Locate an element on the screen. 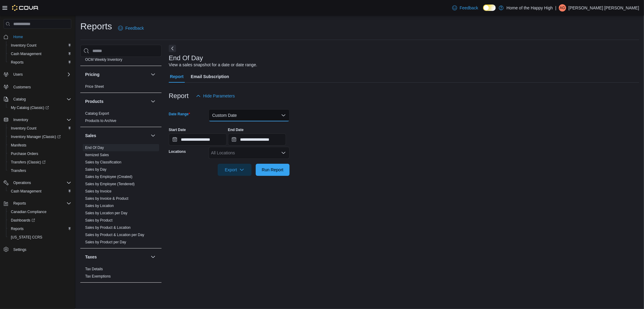  a: Sales by Day is located at coordinates (96, 169).